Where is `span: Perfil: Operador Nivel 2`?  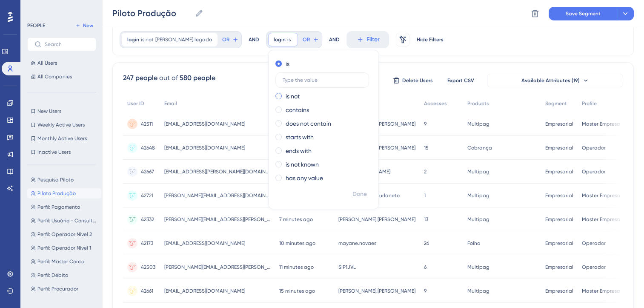
span: Perfil: Operador Nivel 2 is located at coordinates (65, 234).